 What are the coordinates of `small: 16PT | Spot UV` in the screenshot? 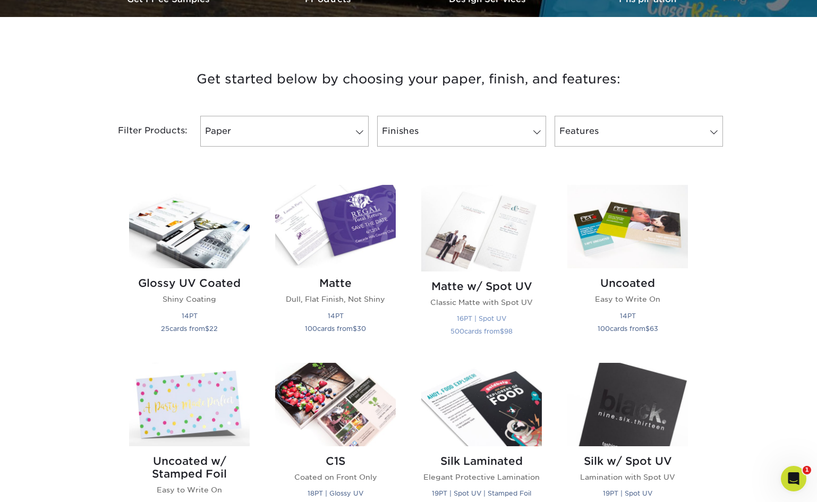 It's located at (481, 318).